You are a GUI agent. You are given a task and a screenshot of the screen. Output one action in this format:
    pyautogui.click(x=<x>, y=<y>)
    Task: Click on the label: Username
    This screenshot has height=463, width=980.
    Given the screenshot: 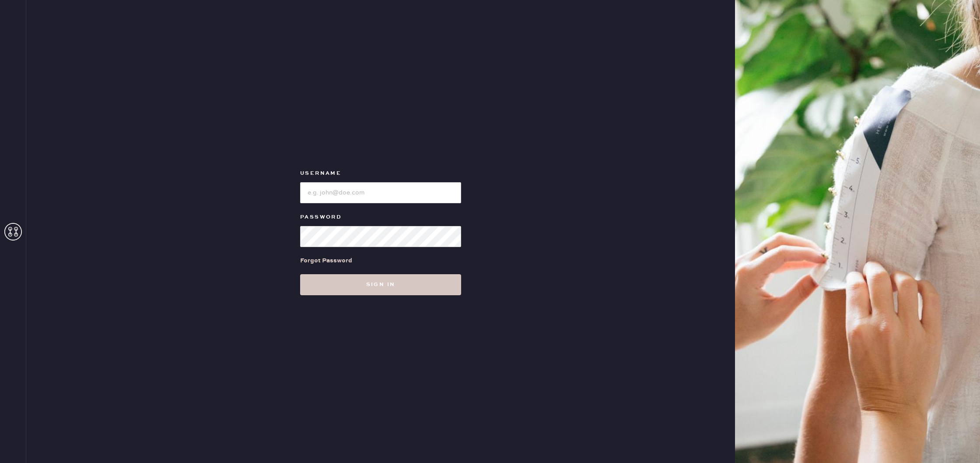 What is the action you would take?
    pyautogui.click(x=381, y=174)
    